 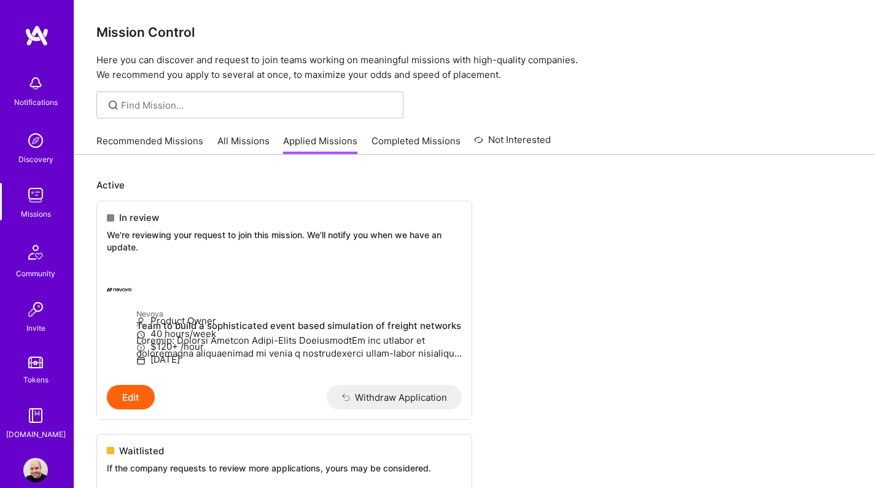 What do you see at coordinates (257, 105) in the screenshot?
I see `input: Find Mission...` at bounding box center [257, 105].